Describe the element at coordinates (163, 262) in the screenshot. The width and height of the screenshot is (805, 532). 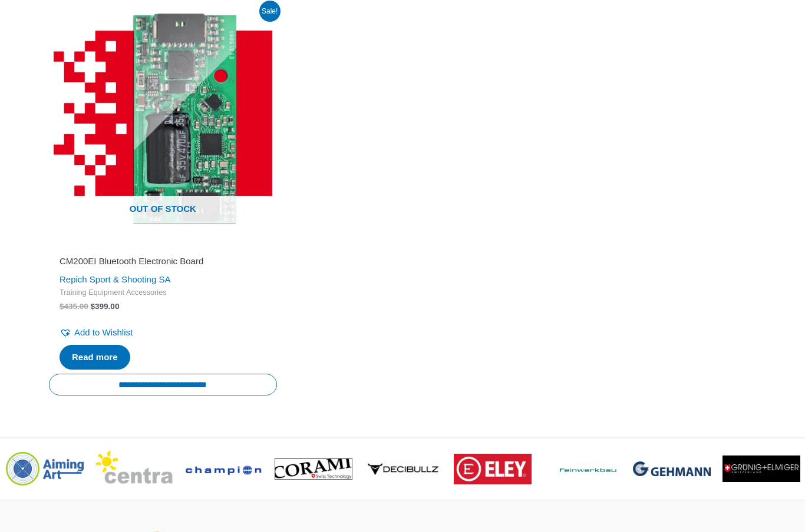
I see `h2: CM200EI Bluetooth Electronic Board` at that location.